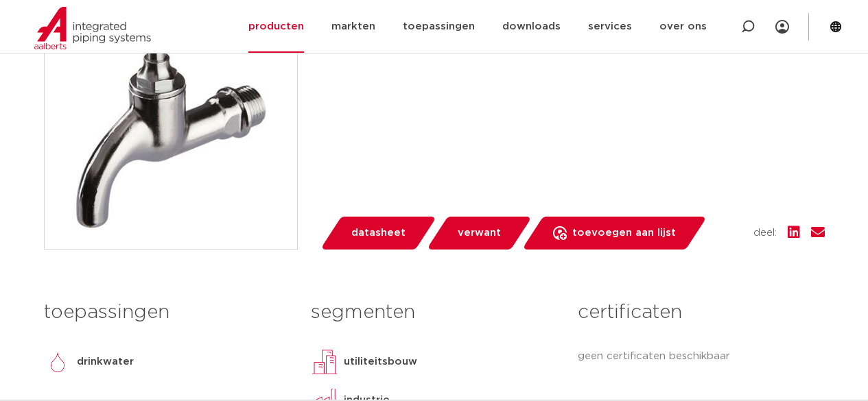 This screenshot has height=401, width=868. I want to click on h3: toepassingen, so click(167, 312).